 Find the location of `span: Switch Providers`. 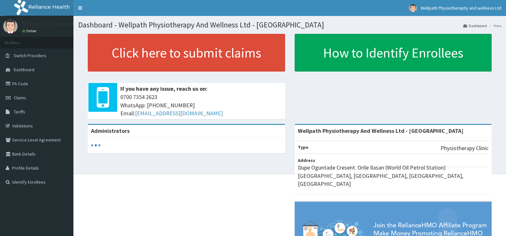

span: Switch Providers is located at coordinates (30, 55).